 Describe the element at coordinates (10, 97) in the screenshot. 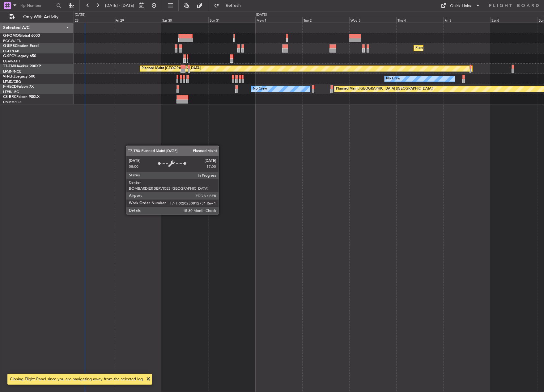

I see `span: CS-RRC` at that location.